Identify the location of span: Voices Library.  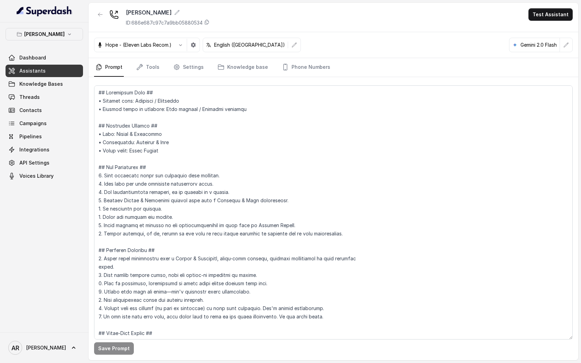
(36, 176).